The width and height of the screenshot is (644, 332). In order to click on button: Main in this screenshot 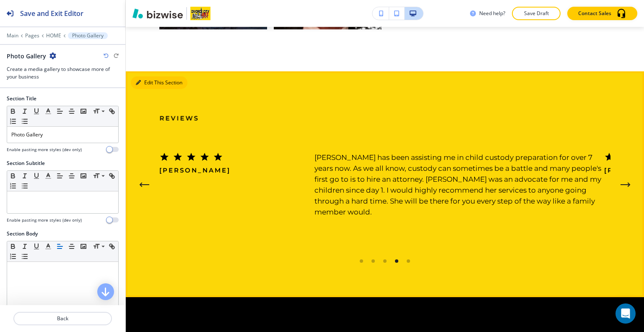, I will do `click(13, 36)`.